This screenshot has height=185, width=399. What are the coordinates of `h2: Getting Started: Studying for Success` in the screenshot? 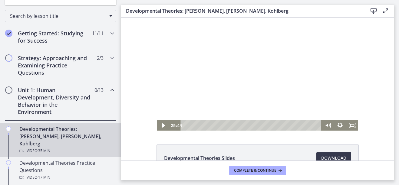 It's located at (55, 37).